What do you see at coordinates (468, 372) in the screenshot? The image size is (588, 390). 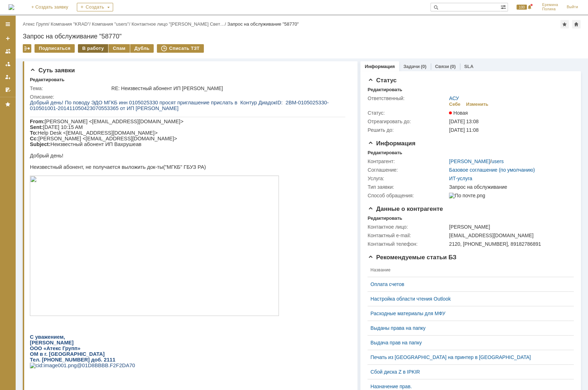 I see `a: Сбой диска Z в IPKIR` at bounding box center [468, 372].